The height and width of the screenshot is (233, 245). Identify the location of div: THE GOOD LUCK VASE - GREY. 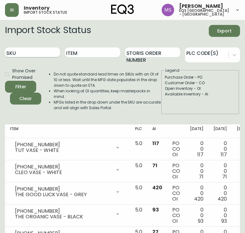
(63, 195).